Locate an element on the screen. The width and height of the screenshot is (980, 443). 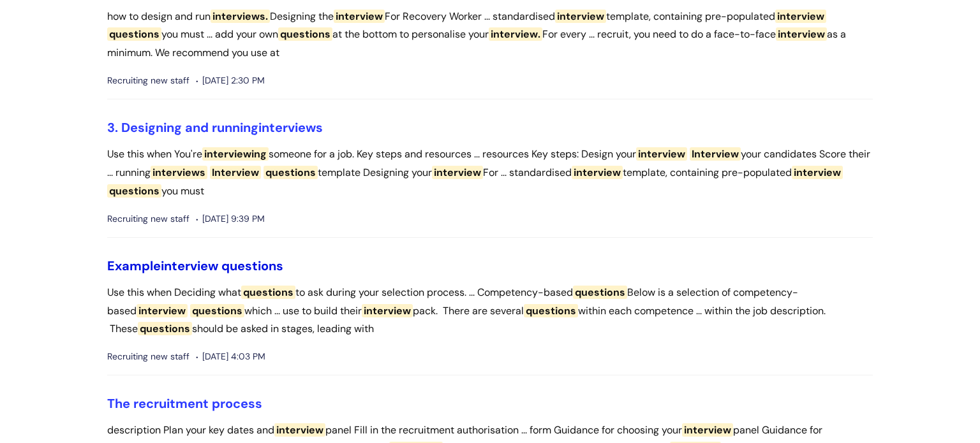
a: Exampleinterview questions is located at coordinates (195, 266).